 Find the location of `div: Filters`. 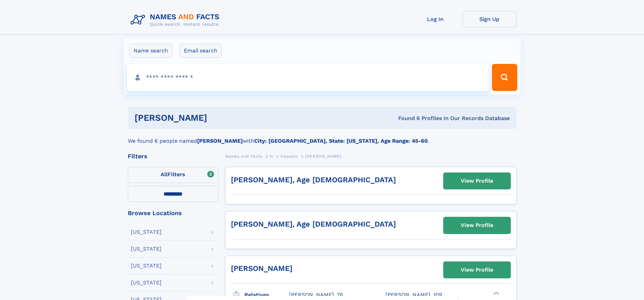

div: Filters is located at coordinates (173, 157).